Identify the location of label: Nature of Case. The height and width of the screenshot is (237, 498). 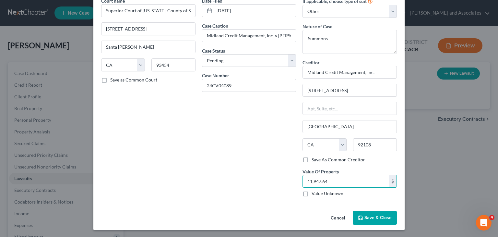
(318, 26).